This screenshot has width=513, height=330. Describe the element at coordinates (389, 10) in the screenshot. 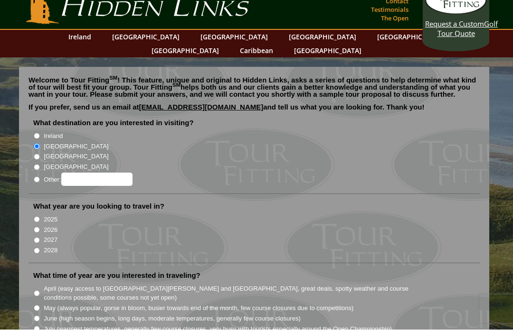

I see `a: Testimonials` at that location.